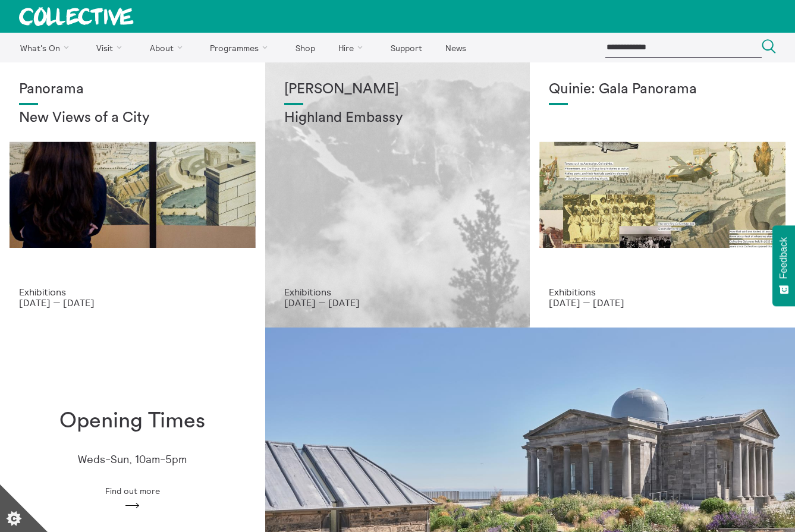 This screenshot has height=532, width=795. What do you see at coordinates (132, 421) in the screenshot?
I see `h1: Opening Times` at bounding box center [132, 421].